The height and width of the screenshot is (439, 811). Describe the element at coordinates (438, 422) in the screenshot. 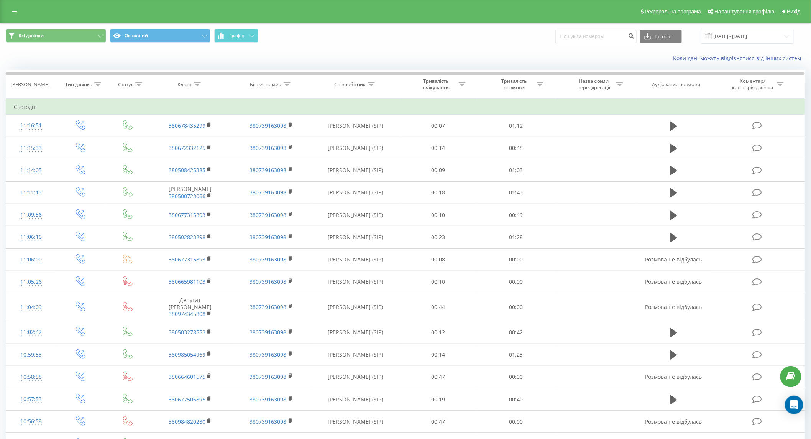

I see `td: 00:47` at that location.